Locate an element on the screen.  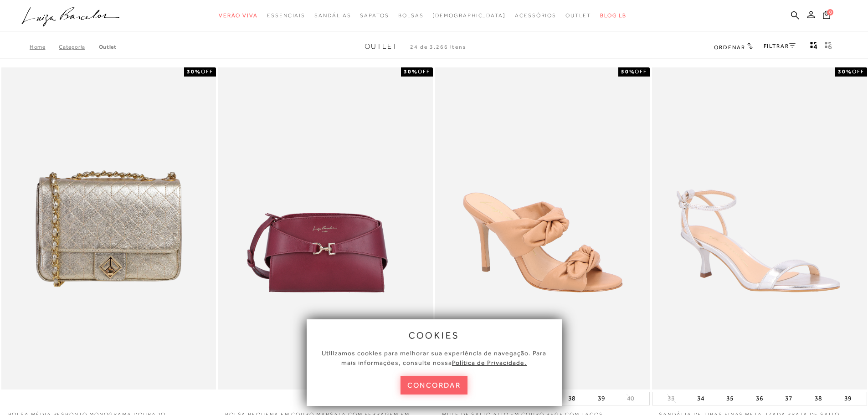
a: Categoria is located at coordinates (79, 47).